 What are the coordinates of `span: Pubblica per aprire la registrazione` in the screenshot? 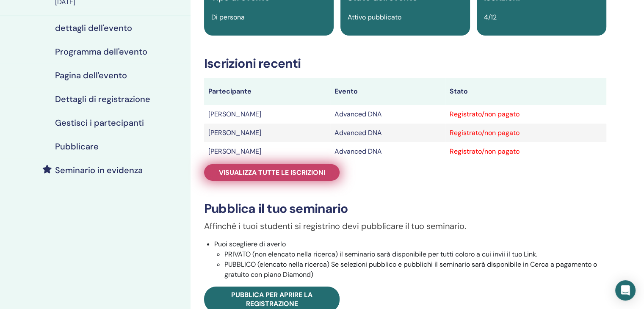 It's located at (272, 299).